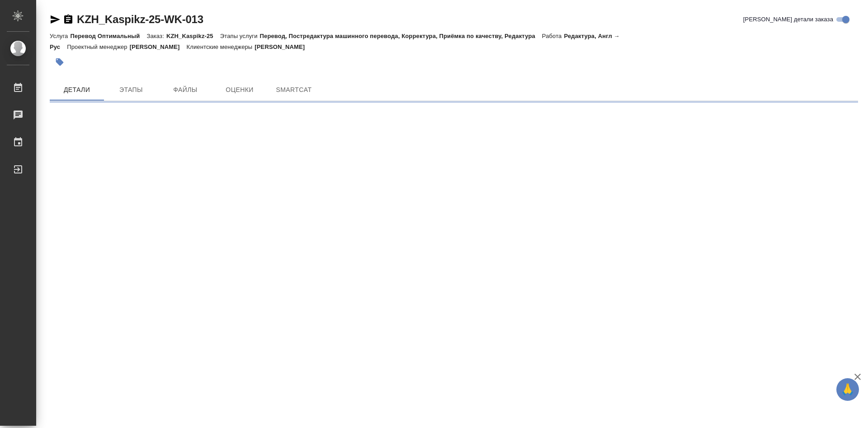 This screenshot has width=868, height=428. Describe the element at coordinates (156, 36) in the screenshot. I see `p: Заказ:` at that location.